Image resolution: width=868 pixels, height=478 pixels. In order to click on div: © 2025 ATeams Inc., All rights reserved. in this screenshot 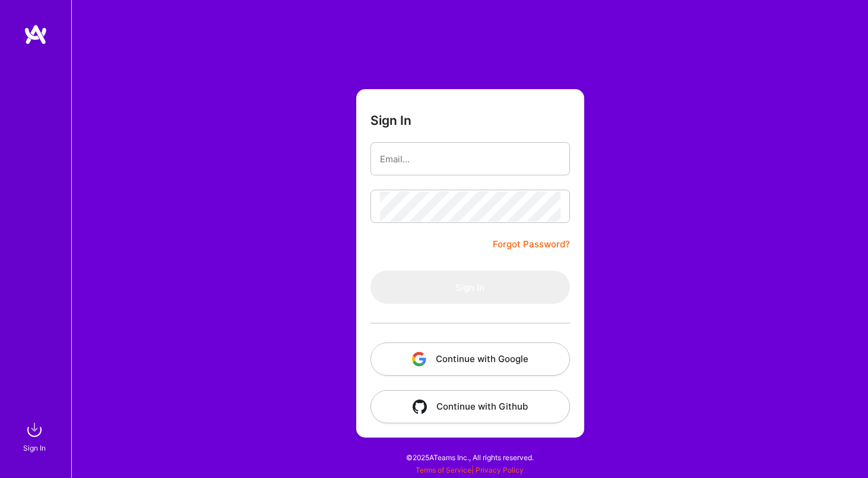, I will do `click(470, 457)`.